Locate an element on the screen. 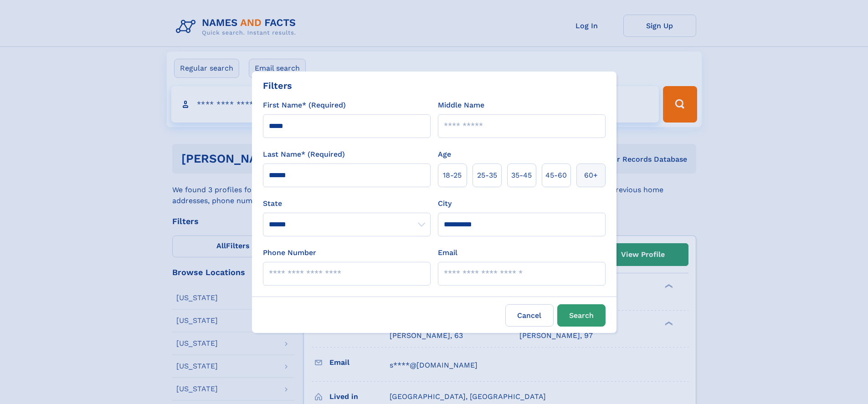 The image size is (868, 404). label: Phone Number is located at coordinates (289, 253).